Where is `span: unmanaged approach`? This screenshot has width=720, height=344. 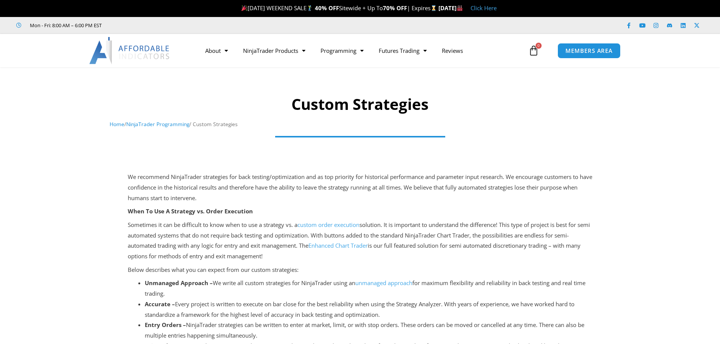
span: unmanaged approach is located at coordinates (383, 283).